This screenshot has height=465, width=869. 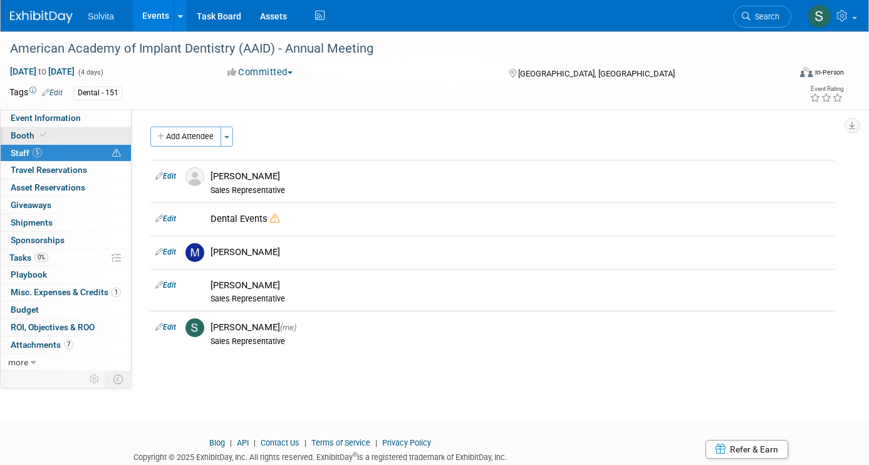 I want to click on a: Search, so click(x=762, y=16).